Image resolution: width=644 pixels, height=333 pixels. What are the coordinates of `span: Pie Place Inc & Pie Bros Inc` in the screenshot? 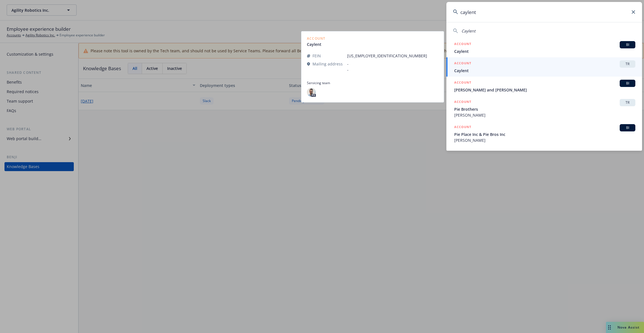 It's located at (545, 134).